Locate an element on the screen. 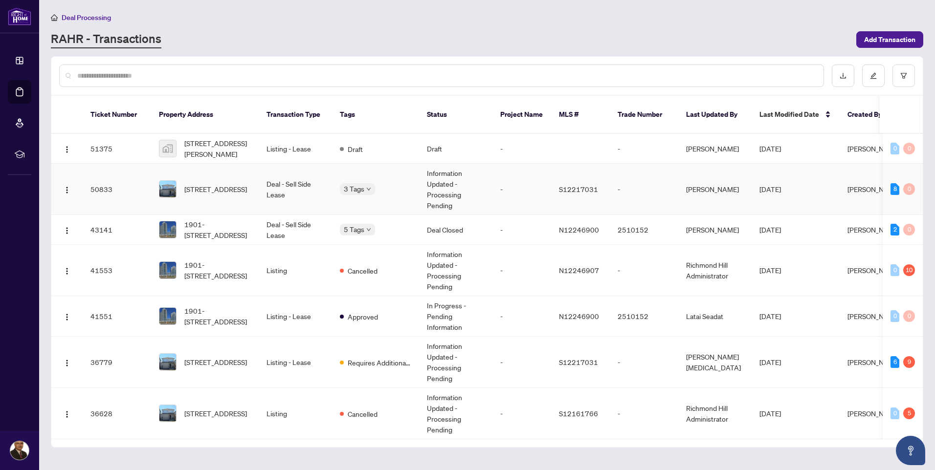 The width and height of the screenshot is (935, 470). span: Last Modified Date is located at coordinates (789, 114).